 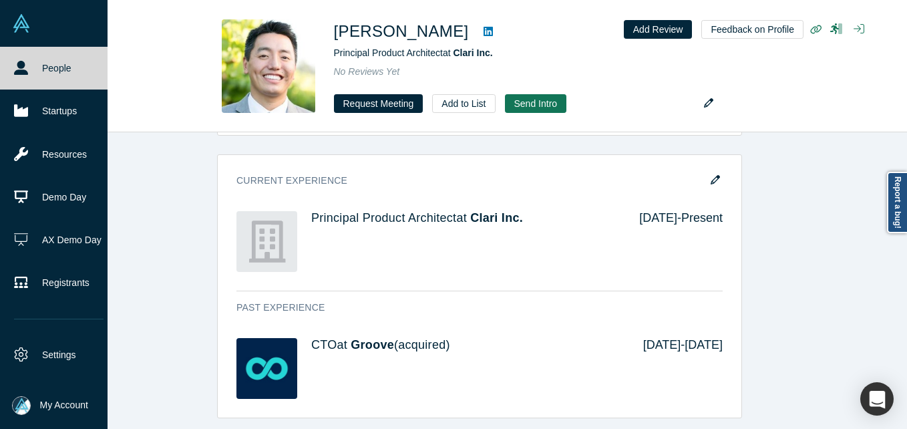 I want to click on span: Groove, so click(x=372, y=345).